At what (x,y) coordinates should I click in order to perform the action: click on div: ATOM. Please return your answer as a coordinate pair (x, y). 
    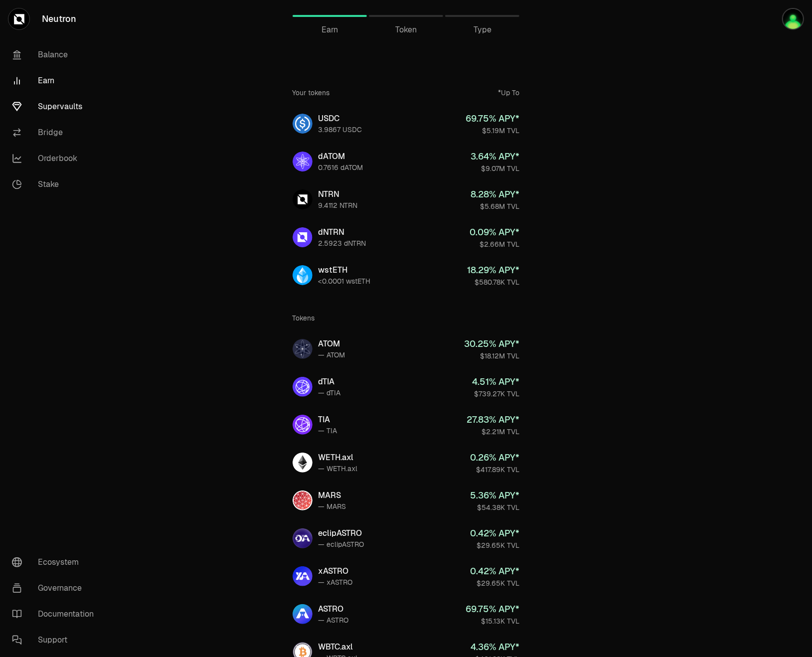
    Looking at the image, I should click on (332, 344).